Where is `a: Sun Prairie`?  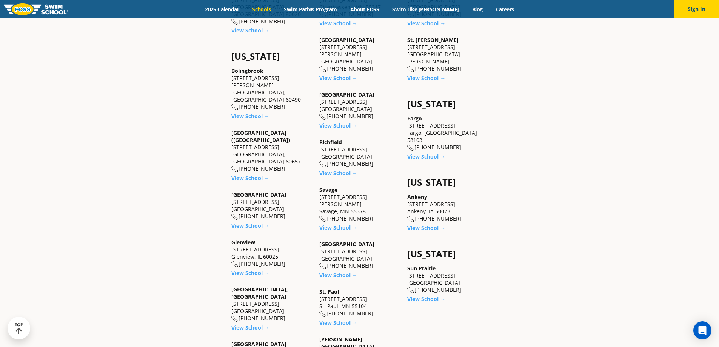
a: Sun Prairie is located at coordinates (421, 268).